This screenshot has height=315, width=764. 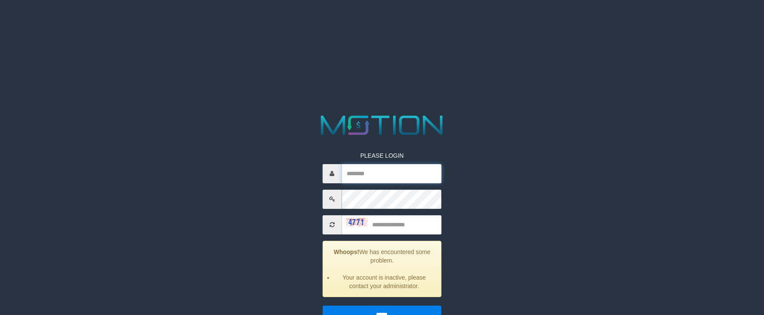 What do you see at coordinates (383, 281) in the screenshot?
I see `li: Your account is inactive, please contact your administrator.` at bounding box center [383, 281].